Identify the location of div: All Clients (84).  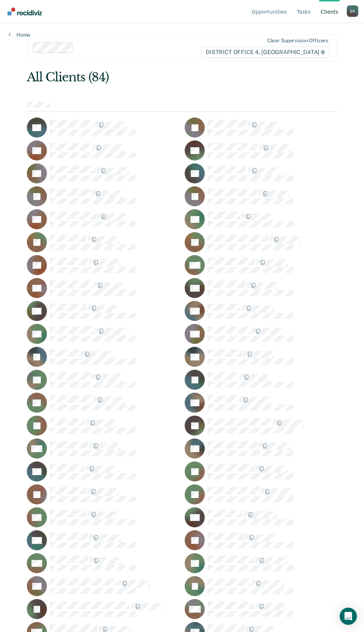
(151, 77).